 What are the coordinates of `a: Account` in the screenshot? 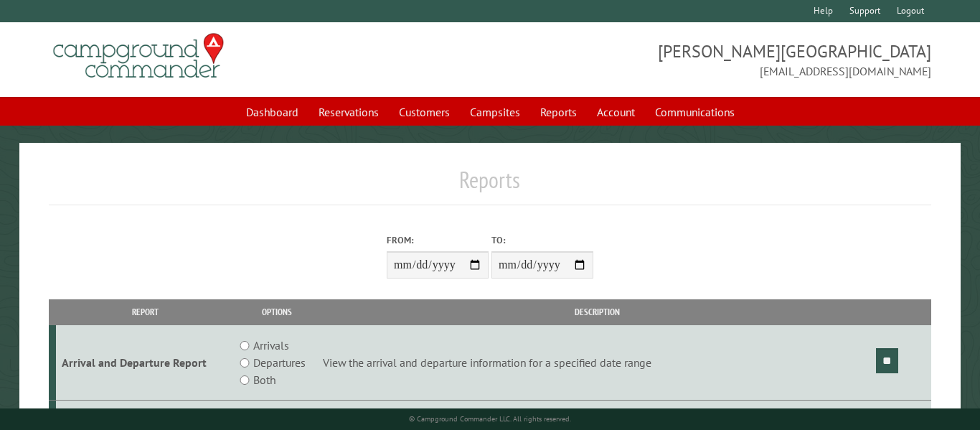 It's located at (616, 112).